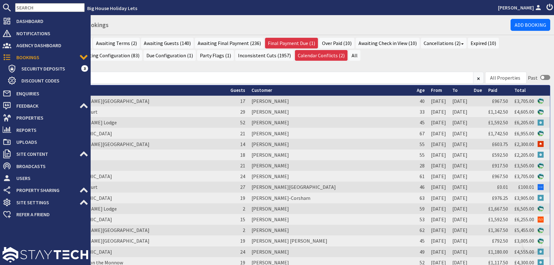 The image size is (554, 265). I want to click on a: £2,205.00, so click(524, 155).